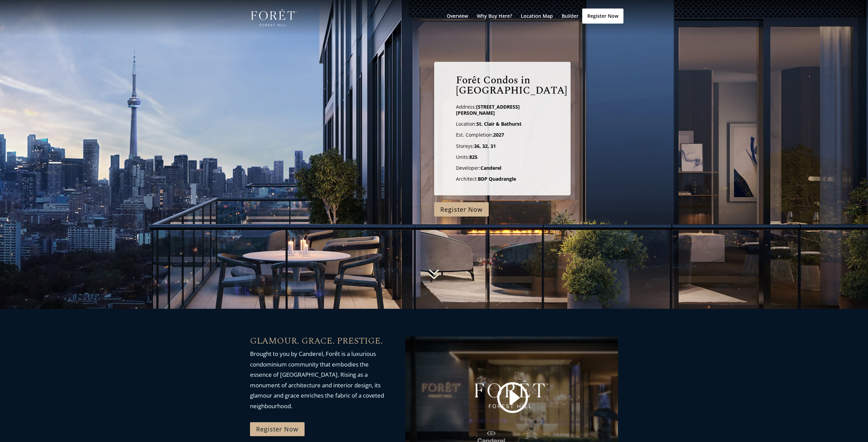 The image size is (868, 442). What do you see at coordinates (502, 149) in the screenshot?
I see `p: Storeys:` at bounding box center [502, 149].